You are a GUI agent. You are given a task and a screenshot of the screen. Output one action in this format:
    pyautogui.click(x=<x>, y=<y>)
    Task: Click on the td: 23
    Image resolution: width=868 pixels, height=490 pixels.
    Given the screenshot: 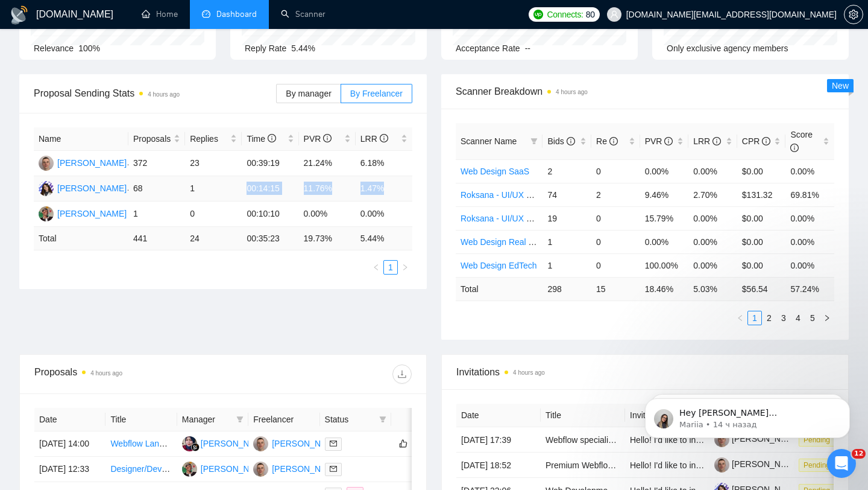 What is the action you would take?
    pyautogui.click(x=213, y=164)
    